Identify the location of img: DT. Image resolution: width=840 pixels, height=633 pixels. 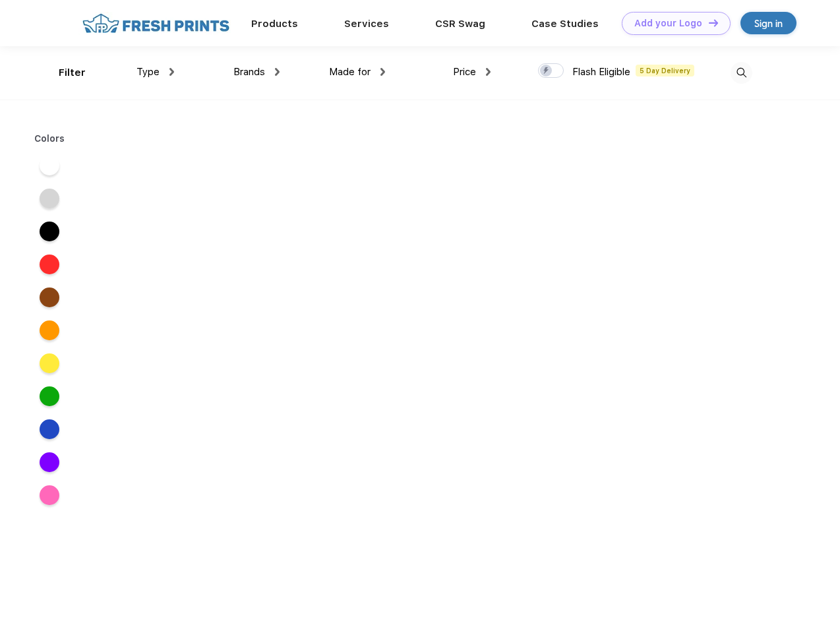
(713, 22).